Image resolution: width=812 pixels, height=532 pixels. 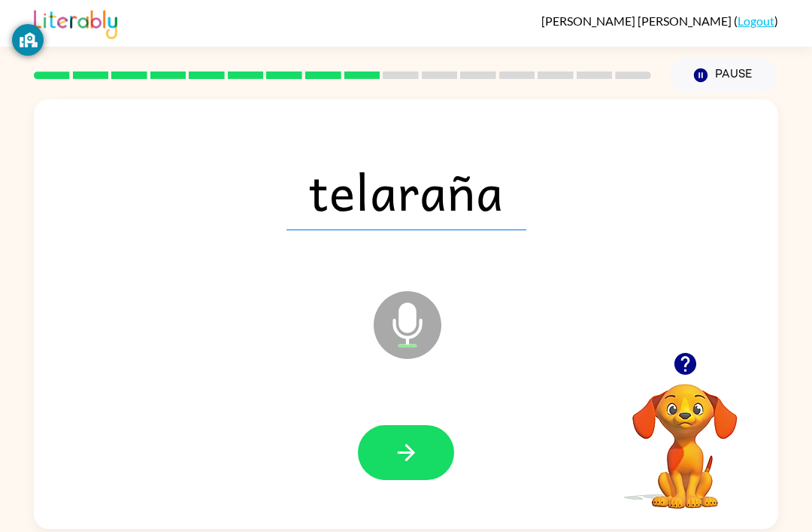 I want to click on button: Pause, so click(x=724, y=76).